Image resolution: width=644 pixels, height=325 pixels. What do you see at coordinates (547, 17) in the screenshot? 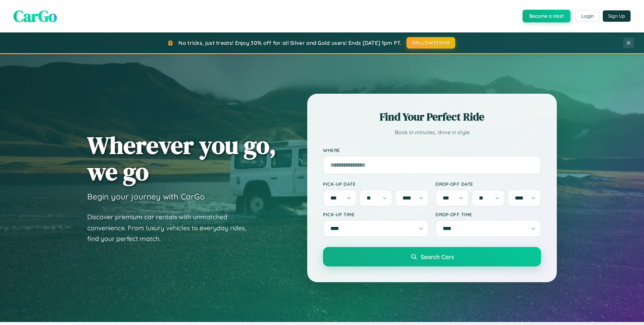
I see `button: Become a Host` at bounding box center [547, 17].